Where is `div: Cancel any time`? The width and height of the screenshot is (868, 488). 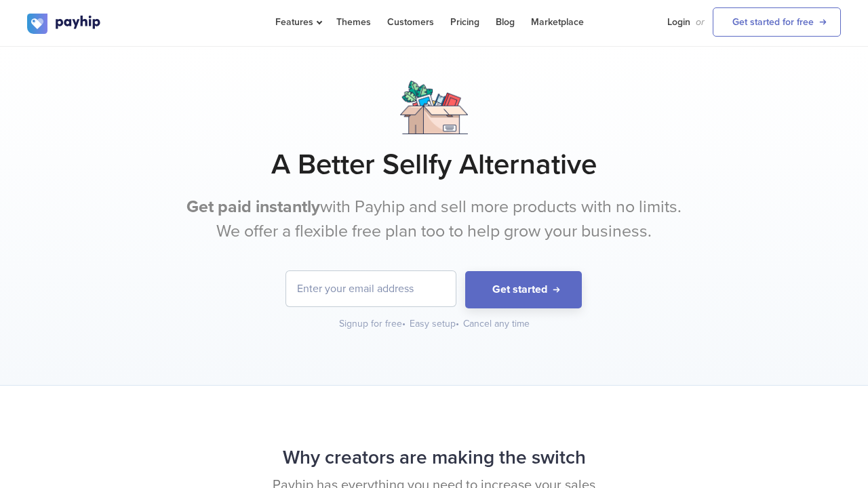
div: Cancel any time is located at coordinates (497, 324).